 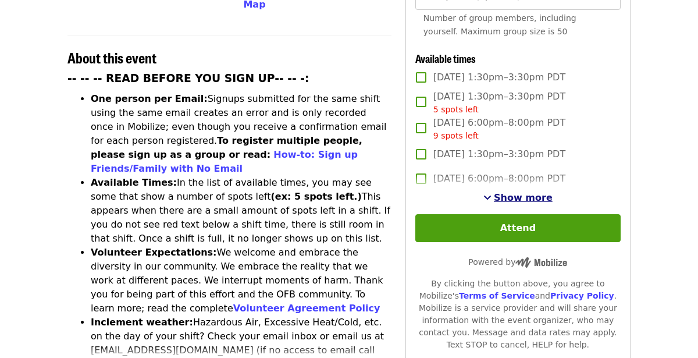 What do you see at coordinates (226, 147) in the screenshot?
I see `strong: To register multiple people, please sign up as a group or read:` at bounding box center [226, 147].